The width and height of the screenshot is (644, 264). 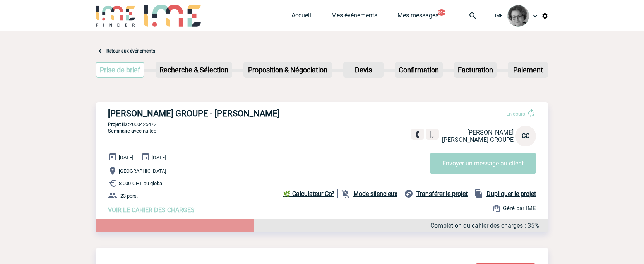 What do you see at coordinates (418, 135) in the screenshot?
I see `img: fixe.png` at bounding box center [418, 135].